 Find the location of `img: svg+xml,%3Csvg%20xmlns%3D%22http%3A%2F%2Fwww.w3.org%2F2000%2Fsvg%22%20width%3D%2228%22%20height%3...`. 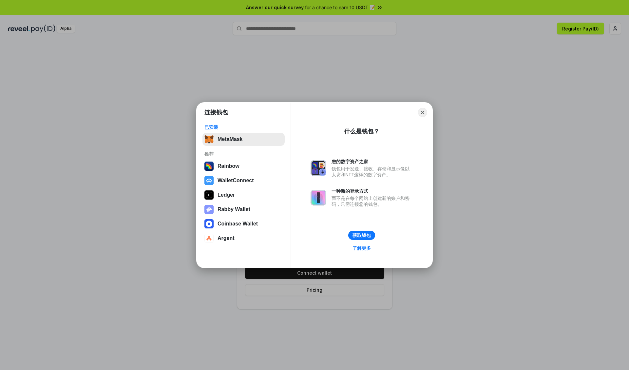

img: svg+xml,%3Csvg%20xmlns%3D%22http%3A%2F%2Fwww.w3.org%2F2000%2Fsvg%22%20width%3D%2228%22%20height%3... is located at coordinates (209, 195).